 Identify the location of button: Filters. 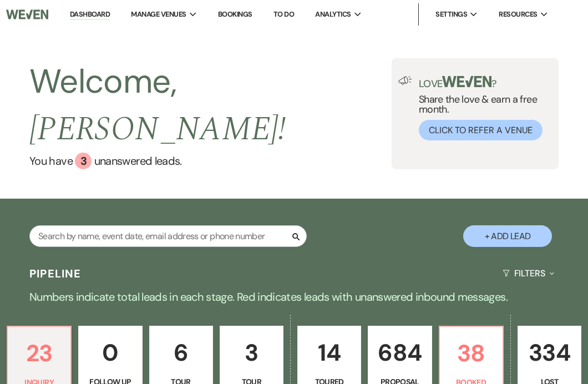
(528, 273).